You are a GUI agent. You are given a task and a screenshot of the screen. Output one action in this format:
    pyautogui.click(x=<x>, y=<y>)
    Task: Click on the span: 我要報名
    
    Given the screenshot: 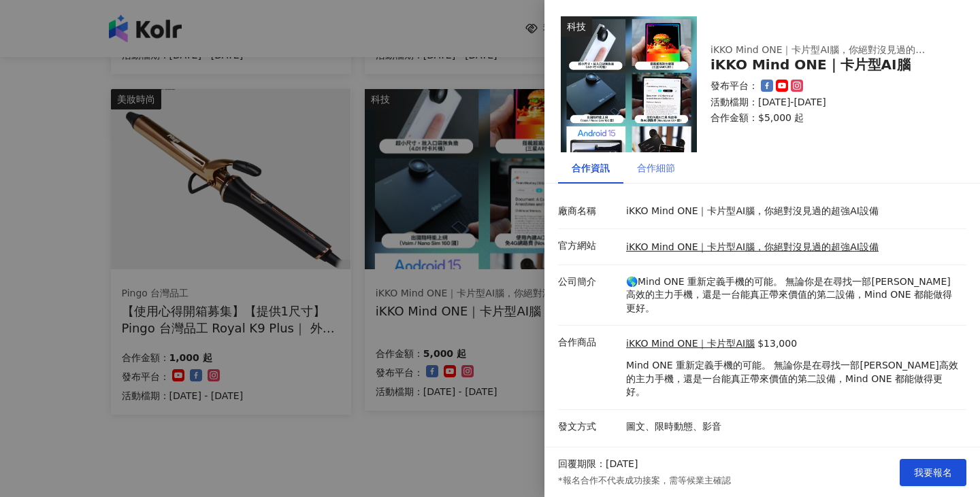 What is the action you would take?
    pyautogui.click(x=934, y=473)
    